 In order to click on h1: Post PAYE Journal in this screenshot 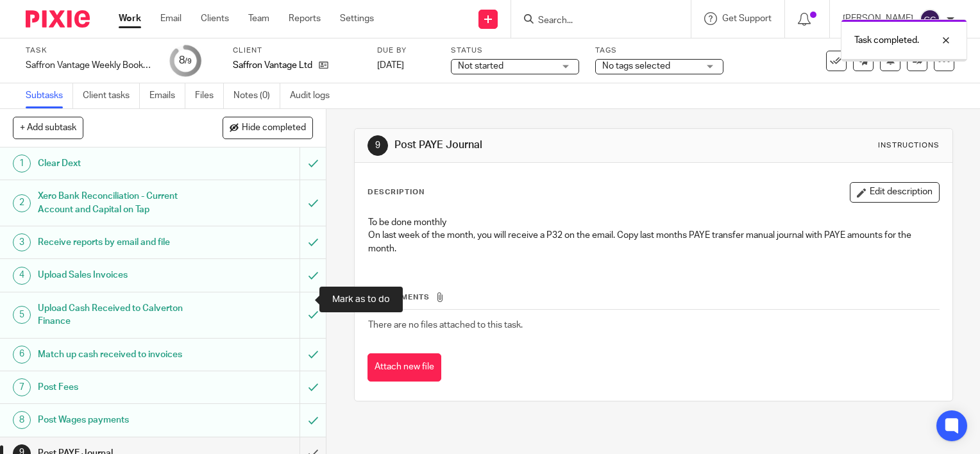, I will do `click(538, 145)`.